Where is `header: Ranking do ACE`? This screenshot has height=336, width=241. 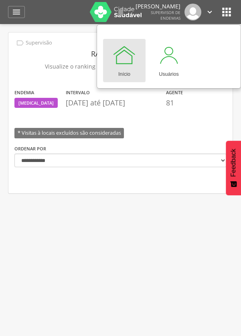
header: Ranking do ACE is located at coordinates (120, 54).